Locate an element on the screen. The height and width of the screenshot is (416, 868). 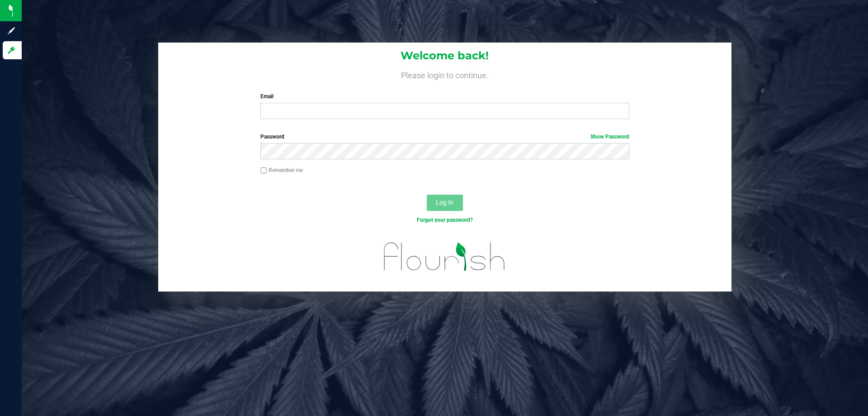
img: flourish_logo.svg is located at coordinates (444, 257).